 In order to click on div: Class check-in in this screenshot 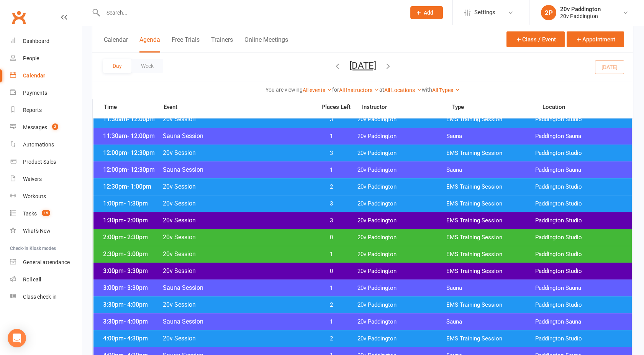, I will do `click(40, 297)`.